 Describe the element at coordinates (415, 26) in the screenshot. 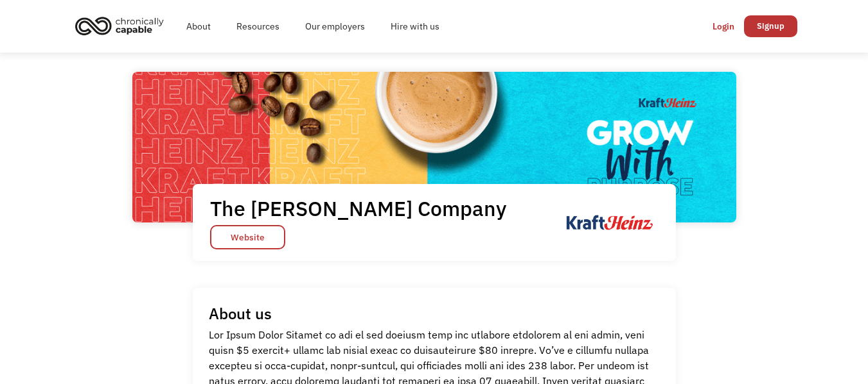

I see `a: Hire with us` at that location.